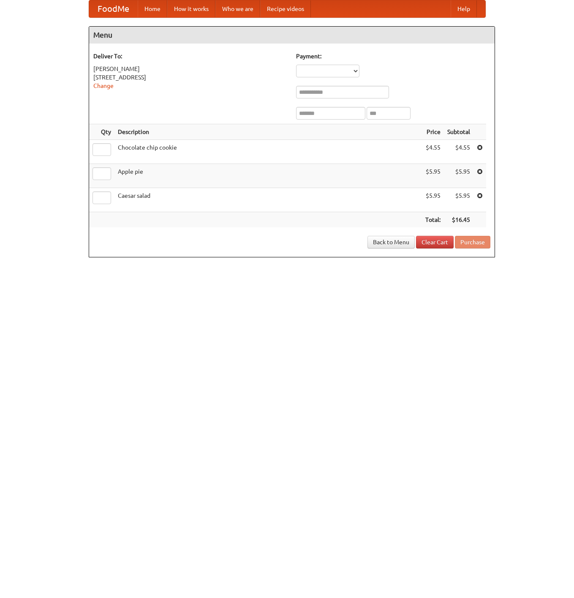 This screenshot has height=598, width=574. Describe the element at coordinates (464, 9) in the screenshot. I see `a: Help` at that location.